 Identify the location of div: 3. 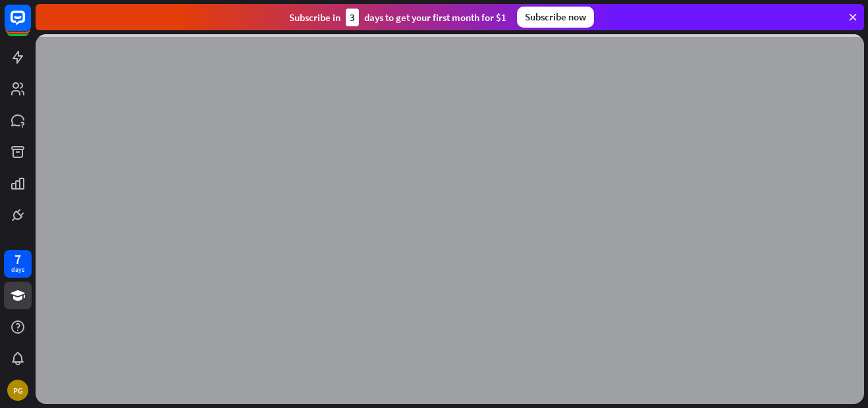
(352, 18).